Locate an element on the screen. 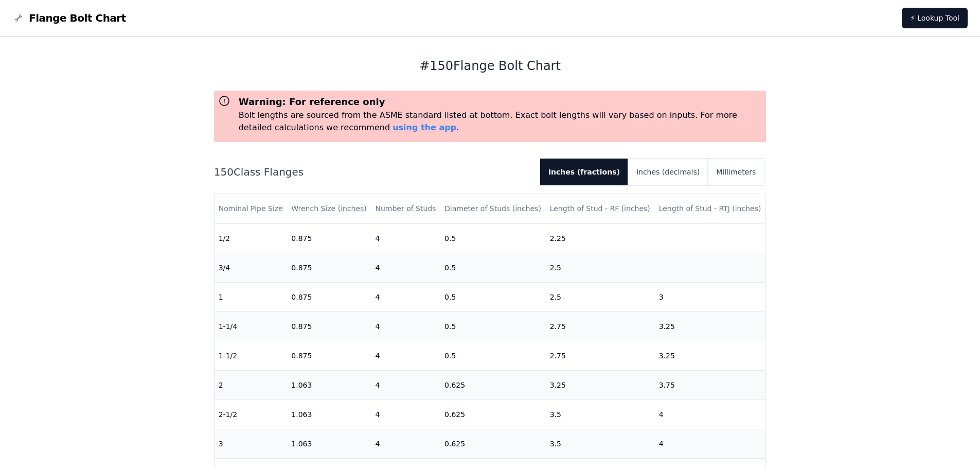 The width and height of the screenshot is (980, 469). td: 1 is located at coordinates (251, 297).